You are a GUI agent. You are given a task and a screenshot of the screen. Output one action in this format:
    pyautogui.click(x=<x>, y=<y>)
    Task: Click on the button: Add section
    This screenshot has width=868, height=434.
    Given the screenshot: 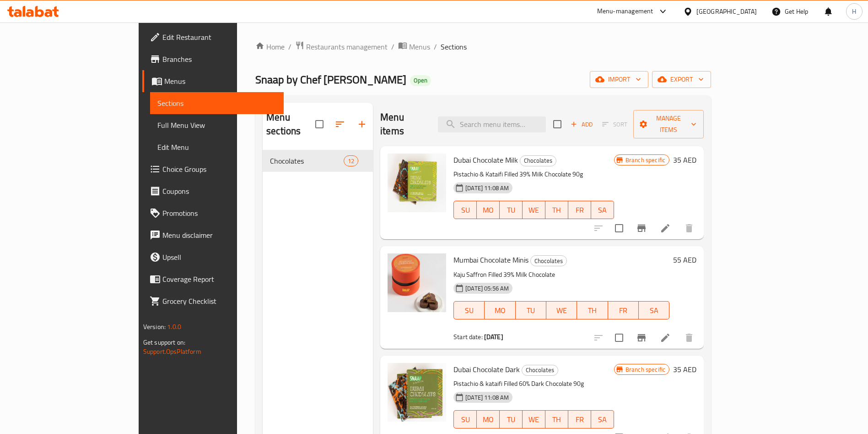 What is the action you would take?
    pyautogui.click(x=362, y=124)
    